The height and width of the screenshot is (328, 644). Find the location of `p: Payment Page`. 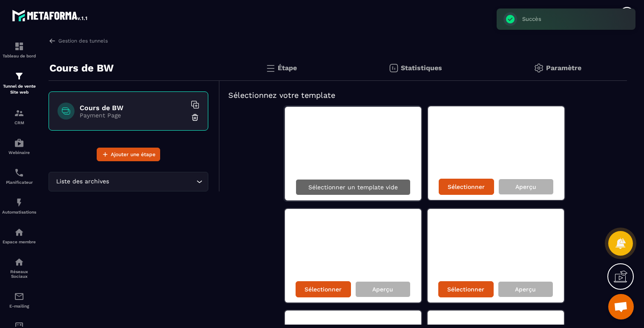

p: Payment Page is located at coordinates (133, 115).